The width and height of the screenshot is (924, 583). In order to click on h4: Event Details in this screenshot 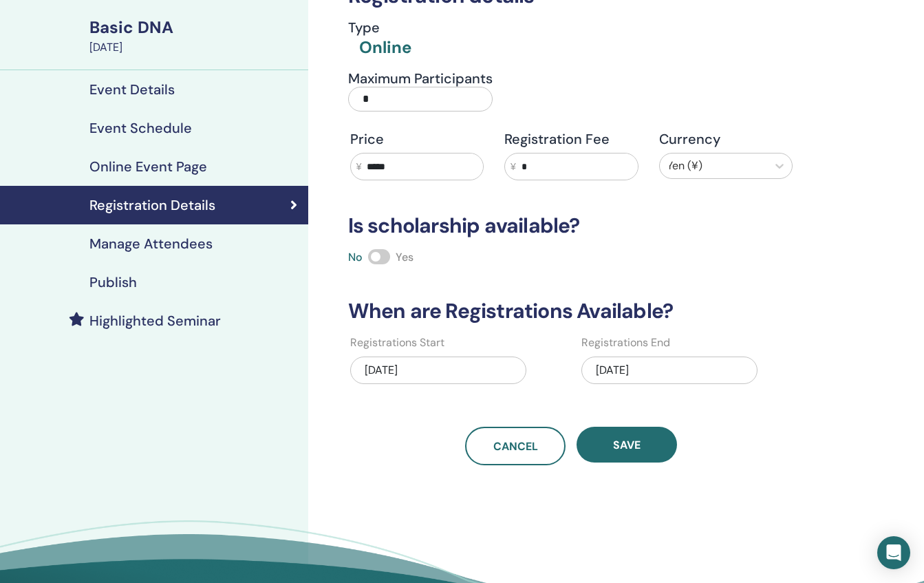, I will do `click(132, 90)`.